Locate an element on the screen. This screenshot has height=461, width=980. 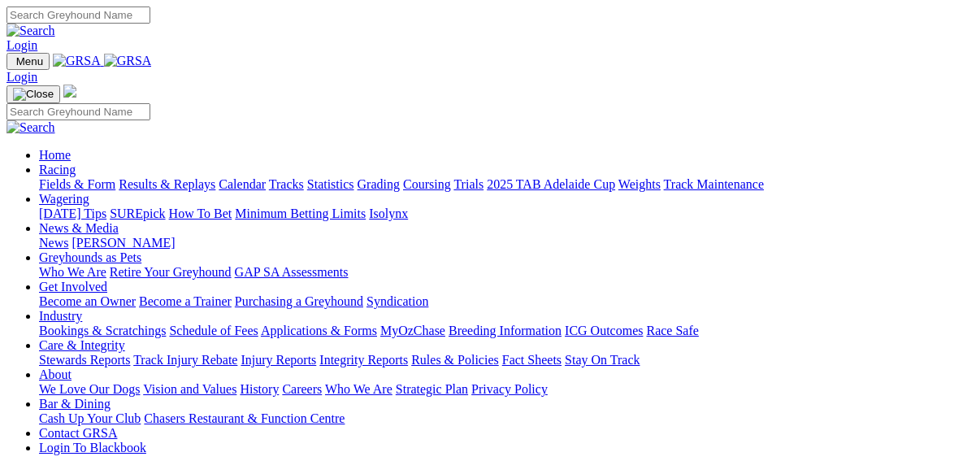
a: Privacy Policy is located at coordinates (510, 389).